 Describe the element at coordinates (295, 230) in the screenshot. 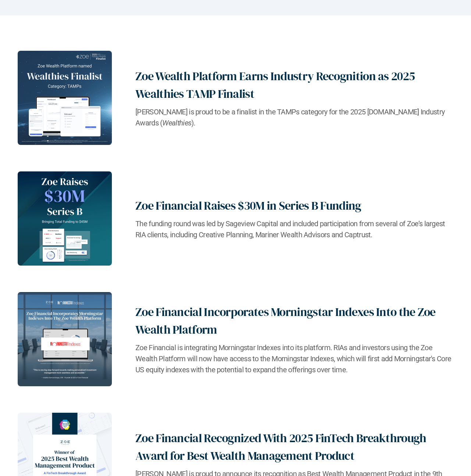

I see `h2: The funding round was led by Sageview Capital and included participation from several of Zoe’s la...` at that location.